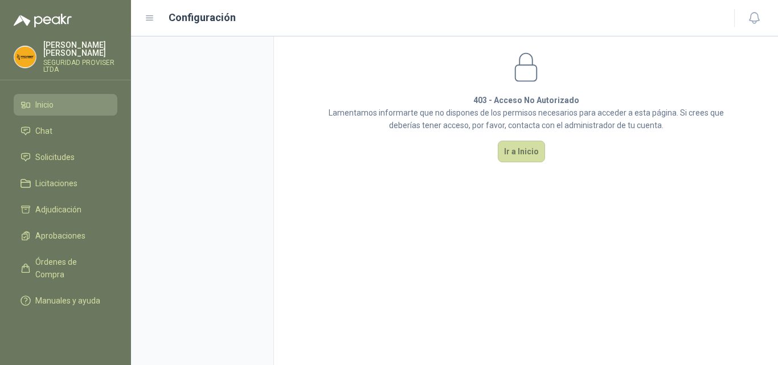 Image resolution: width=778 pixels, height=365 pixels. I want to click on img: Logo peakr, so click(43, 20).